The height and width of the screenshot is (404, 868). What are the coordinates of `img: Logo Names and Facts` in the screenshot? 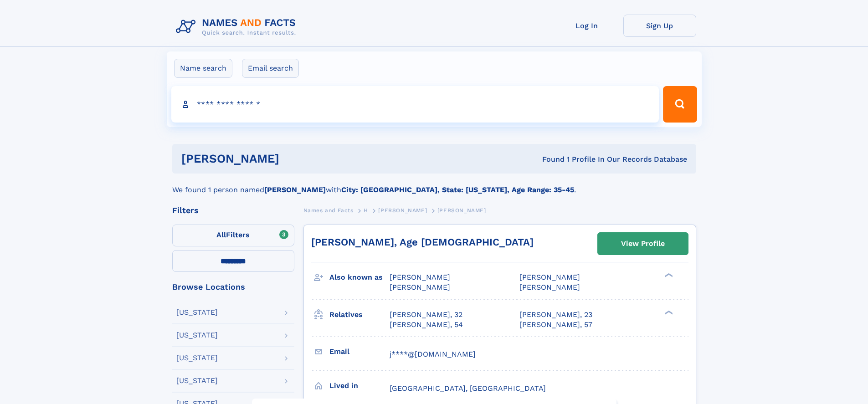 It's located at (238, 27).